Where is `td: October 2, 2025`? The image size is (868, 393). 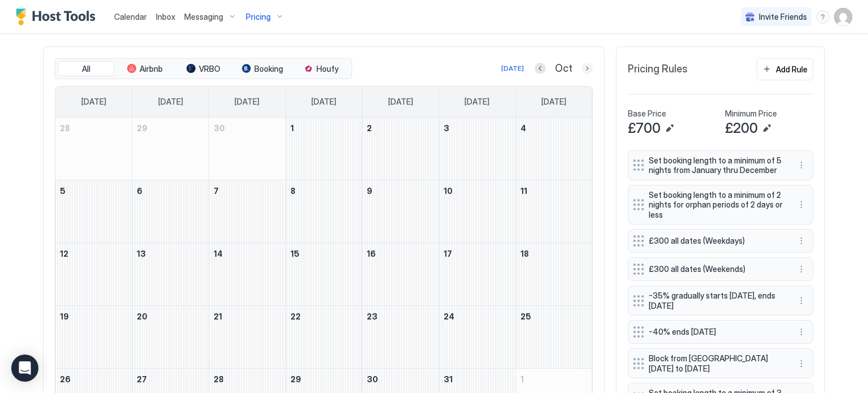
td: October 2, 2025 is located at coordinates (401, 149).